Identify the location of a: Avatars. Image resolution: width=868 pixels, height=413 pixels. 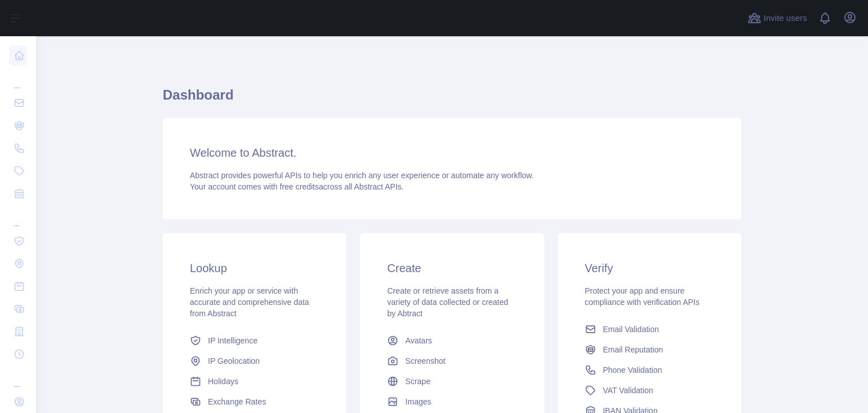
(452, 340).